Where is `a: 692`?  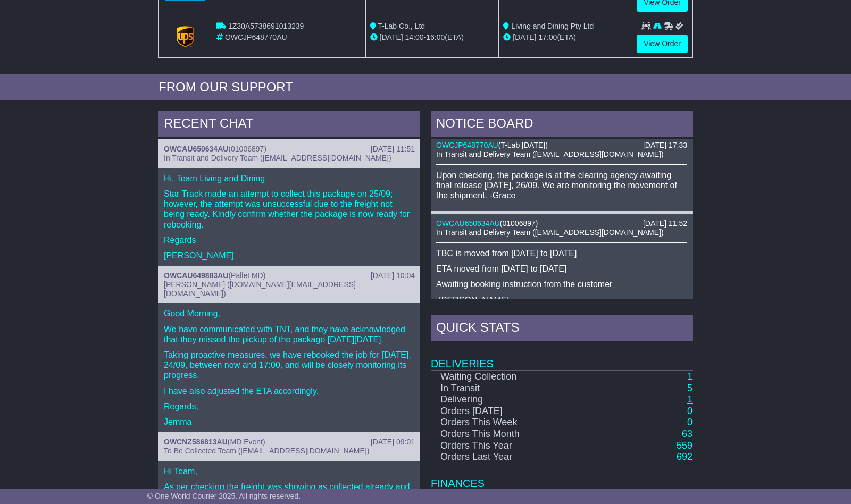
a: 692 is located at coordinates (684, 457).